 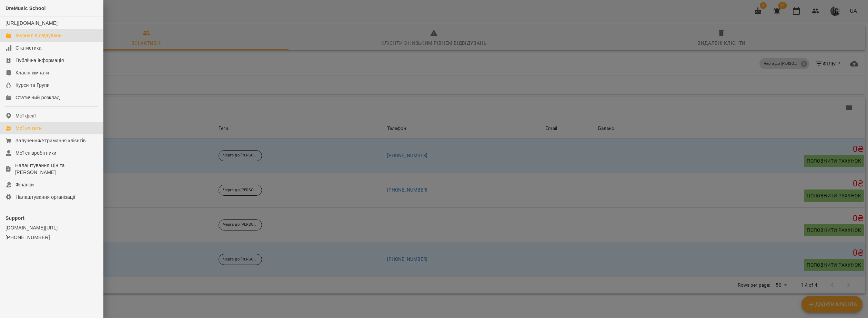 I want to click on div: Журнал відвідувань, so click(x=38, y=36).